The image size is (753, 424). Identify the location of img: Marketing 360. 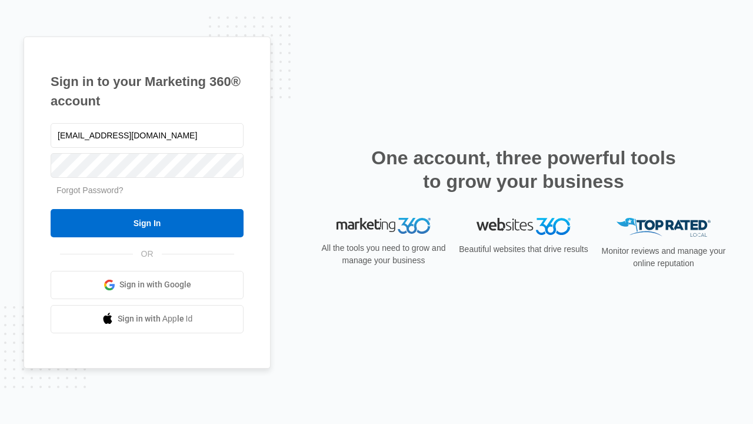
(384, 226).